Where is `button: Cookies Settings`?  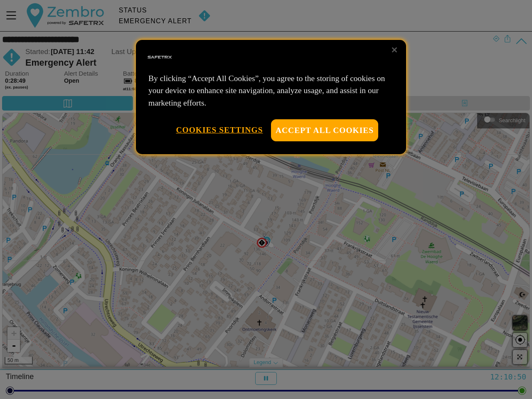
button: Cookies Settings is located at coordinates (219, 130).